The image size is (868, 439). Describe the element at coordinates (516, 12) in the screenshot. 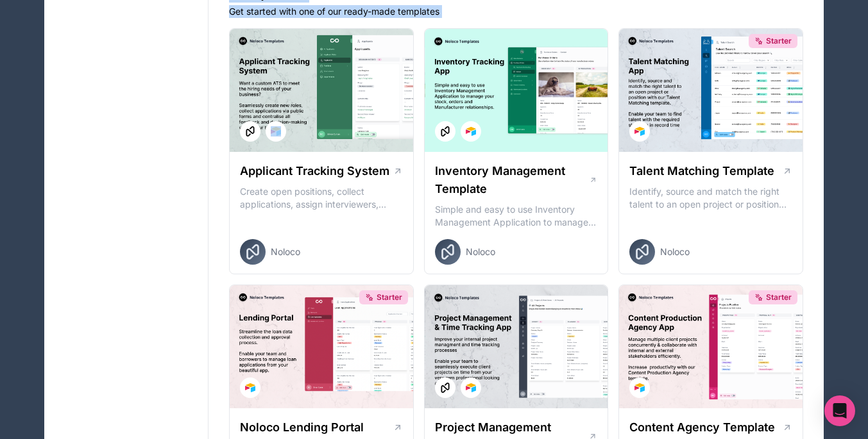

I see `p: Get started with one of our ready-made templates` at that location.